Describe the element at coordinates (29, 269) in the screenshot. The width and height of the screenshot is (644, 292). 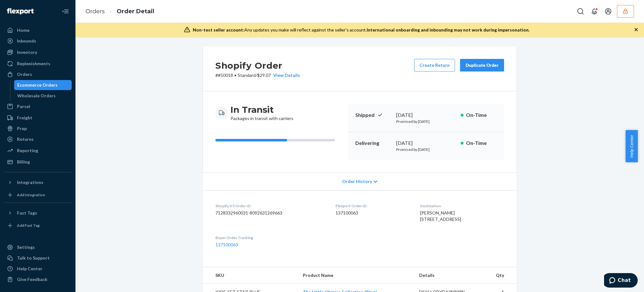
I see `div: Help Center` at that location.